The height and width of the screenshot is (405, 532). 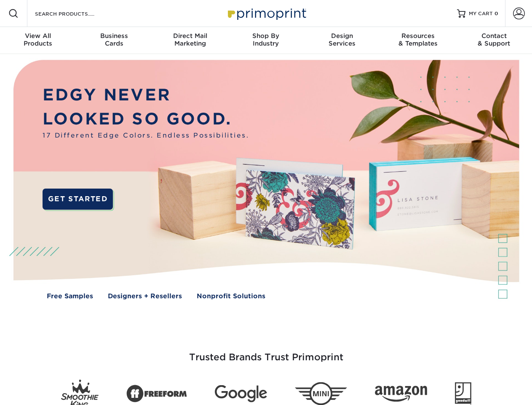 I want to click on a: GET STARTED, so click(x=77, y=199).